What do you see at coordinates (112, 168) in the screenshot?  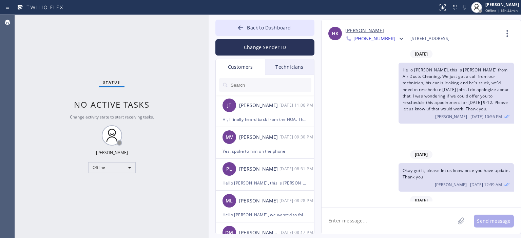 I see `div: Offline` at bounding box center [112, 168].